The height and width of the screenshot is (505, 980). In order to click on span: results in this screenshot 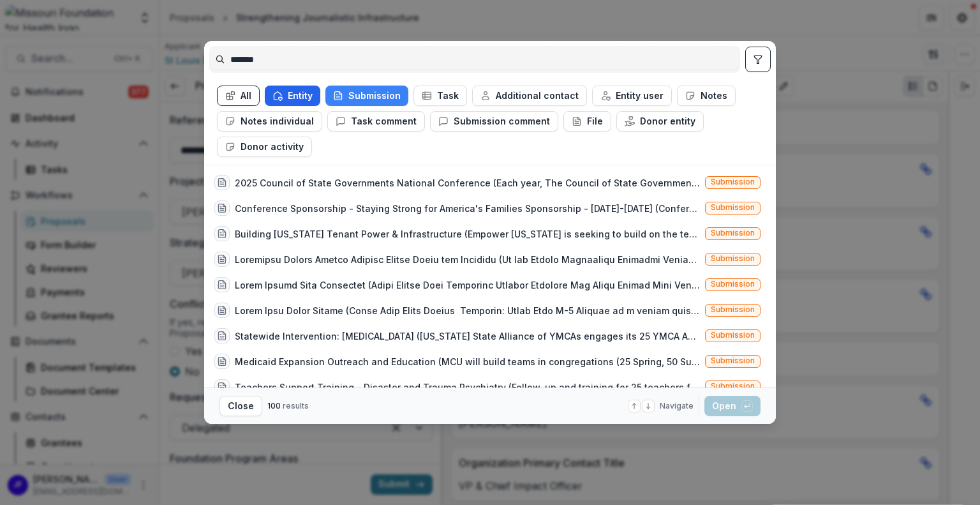, I will do `click(296, 406)`.